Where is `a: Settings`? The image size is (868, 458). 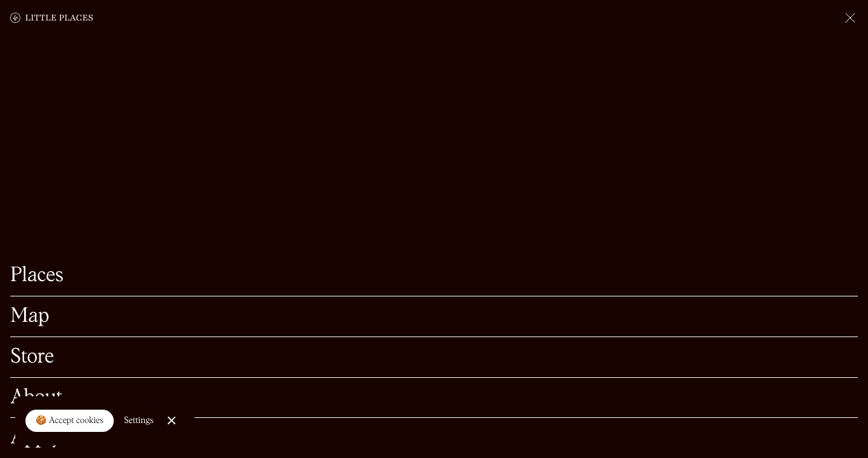
a: Settings is located at coordinates (138, 420).